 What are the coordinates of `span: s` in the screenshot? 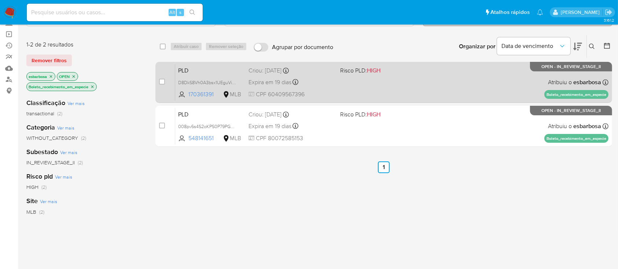 It's located at (180, 12).